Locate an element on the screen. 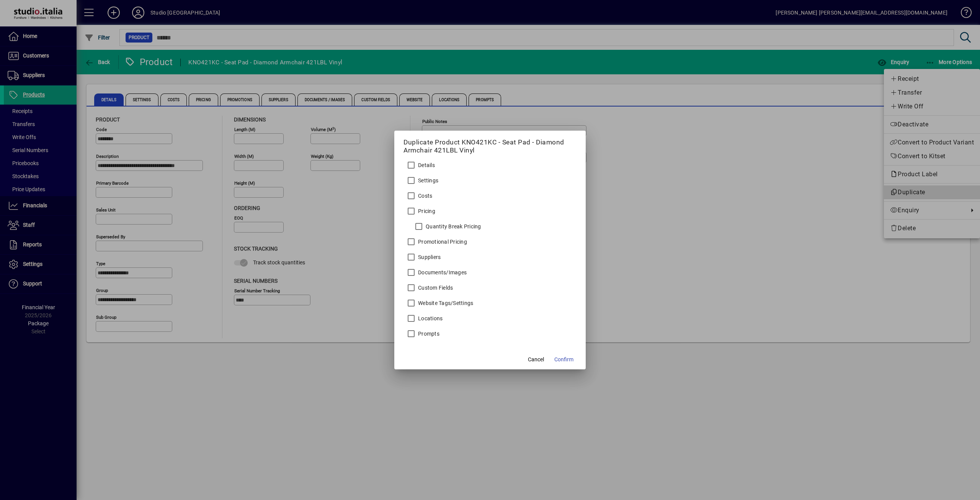  label: Quantity Break Pricing is located at coordinates (453, 227).